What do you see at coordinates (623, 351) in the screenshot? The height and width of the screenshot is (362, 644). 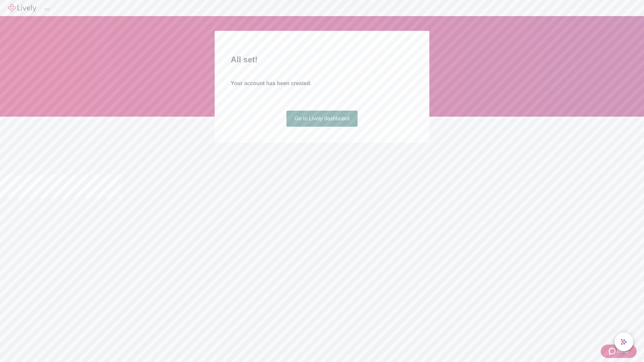 I see `span: Help` at bounding box center [623, 351].